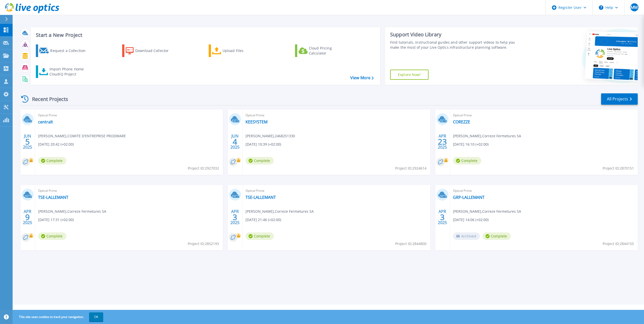 The width and height of the screenshot is (644, 324). I want to click on a: GRP-LALLEMANT, so click(469, 197).